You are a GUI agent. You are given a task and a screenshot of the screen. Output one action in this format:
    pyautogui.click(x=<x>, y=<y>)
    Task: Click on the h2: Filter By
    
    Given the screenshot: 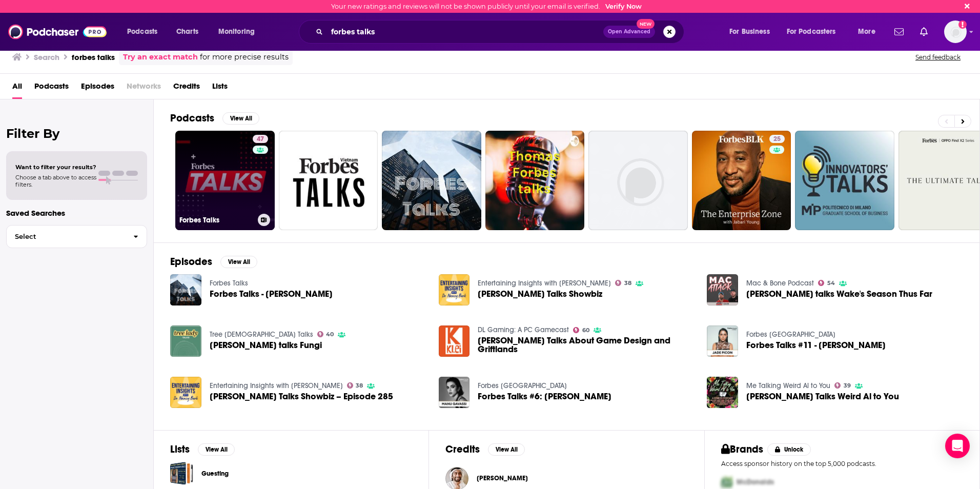 What is the action you would take?
    pyautogui.click(x=77, y=133)
    